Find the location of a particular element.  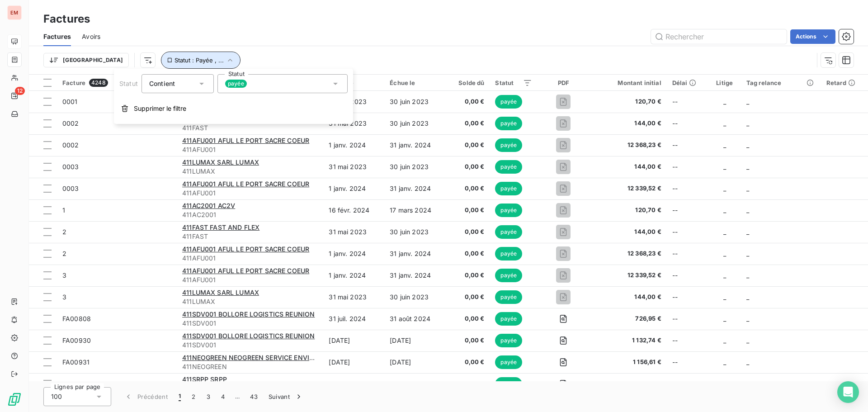

span: 12 368,23 € is located at coordinates (628, 145).